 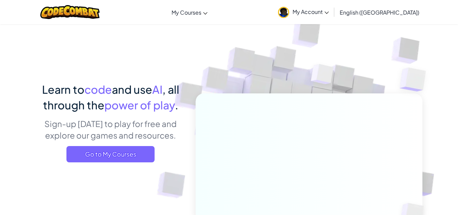 I want to click on span: AI, so click(x=157, y=89).